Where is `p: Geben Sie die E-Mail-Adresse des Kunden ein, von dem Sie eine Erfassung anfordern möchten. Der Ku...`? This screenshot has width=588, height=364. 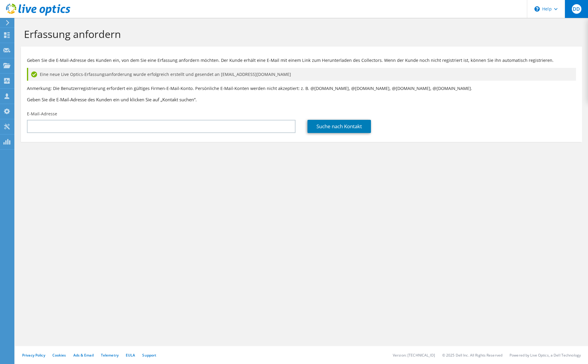 p: Geben Sie die E-Mail-Adresse des Kunden ein, von dem Sie eine Erfassung anfordern möchten. Der Ku... is located at coordinates (301, 60).